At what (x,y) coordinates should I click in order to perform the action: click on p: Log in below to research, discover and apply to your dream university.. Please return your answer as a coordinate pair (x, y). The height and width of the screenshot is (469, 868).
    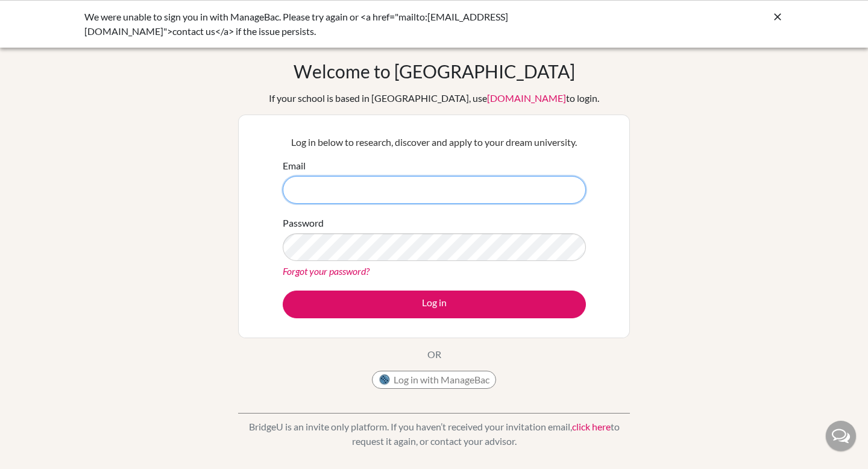
    Looking at the image, I should click on (434, 142).